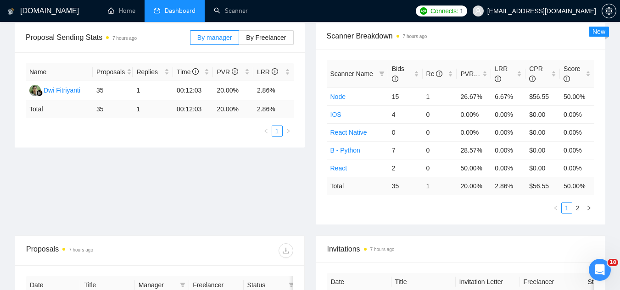 The height and width of the screenshot is (290, 620). I want to click on td: 7, so click(405, 150).